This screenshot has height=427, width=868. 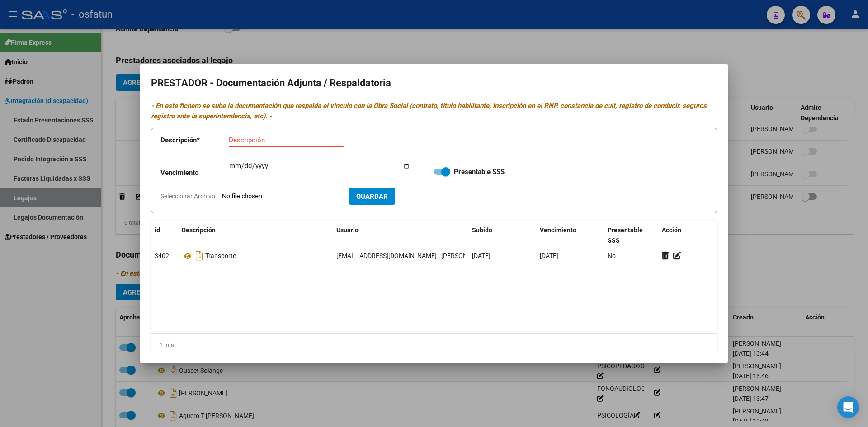 I want to click on span: No, so click(x=611, y=256).